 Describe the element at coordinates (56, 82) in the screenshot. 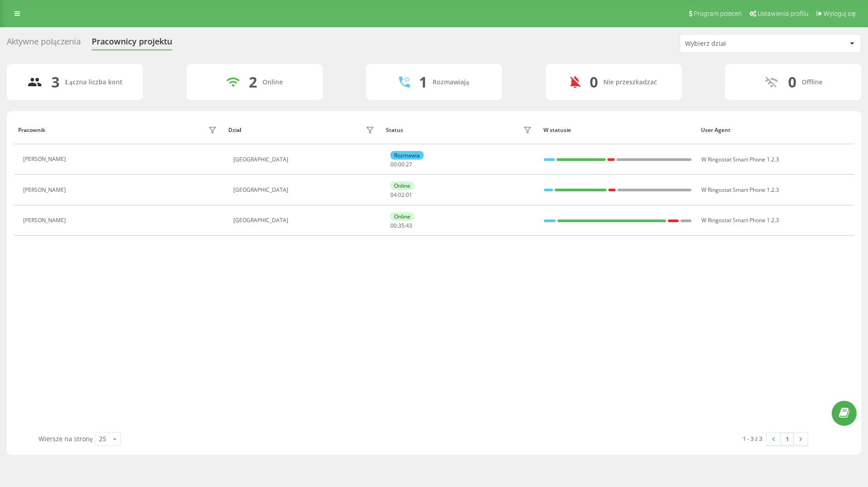

I see `div: 3` at that location.